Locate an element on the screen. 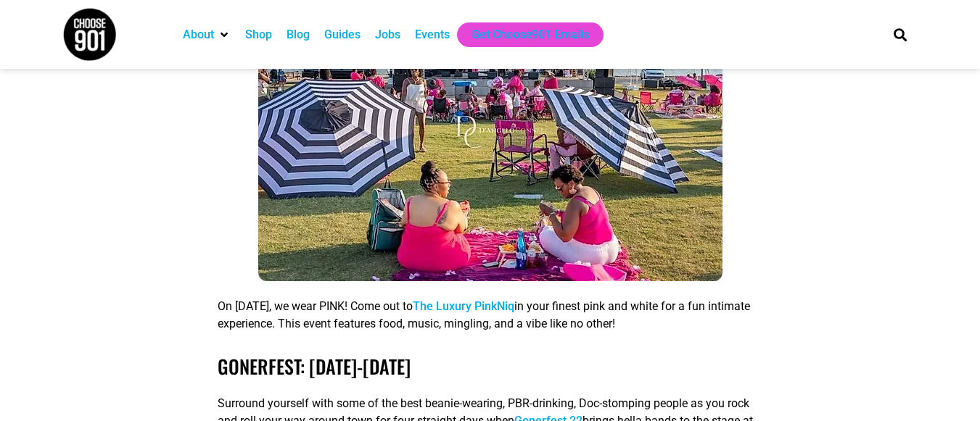 This screenshot has width=980, height=421. a: The Luxury PinkNiq is located at coordinates (464, 306).